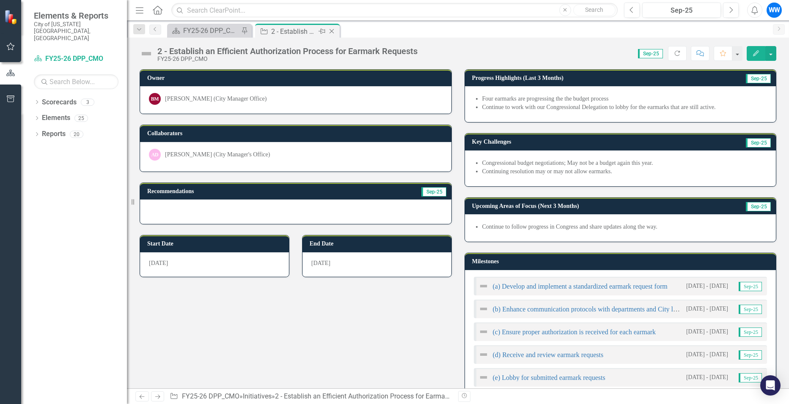 This screenshot has height=404, width=789. What do you see at coordinates (625, 227) in the screenshot?
I see `li: Continue to follow progress in Congress and share updates along the way.` at bounding box center [625, 227].